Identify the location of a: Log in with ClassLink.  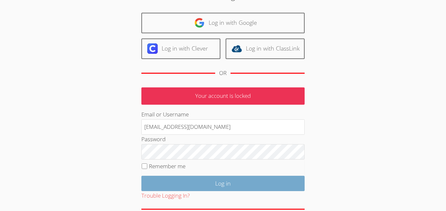
(265, 49).